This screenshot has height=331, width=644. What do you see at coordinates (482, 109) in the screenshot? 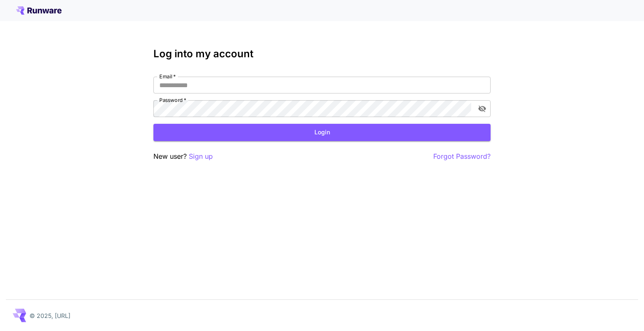
I see `button: toggle password visibility` at bounding box center [482, 109].